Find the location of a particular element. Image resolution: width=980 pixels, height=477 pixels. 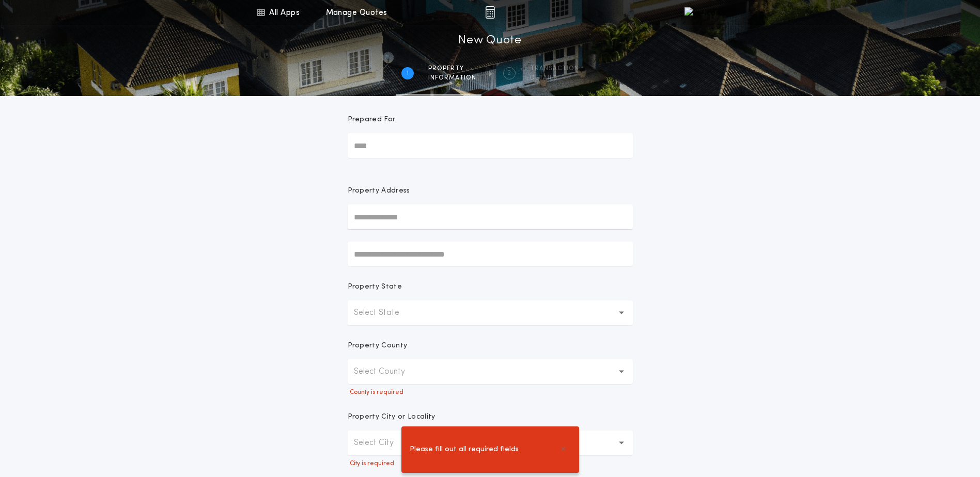

p: Select County is located at coordinates (387, 372).